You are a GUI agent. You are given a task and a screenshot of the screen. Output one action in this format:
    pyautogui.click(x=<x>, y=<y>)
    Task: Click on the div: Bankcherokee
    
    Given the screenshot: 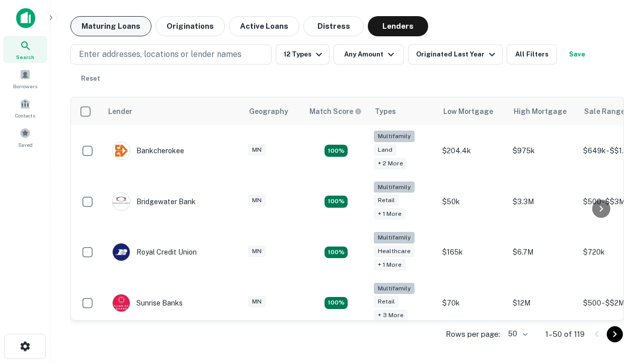 What is the action you would take?
    pyautogui.click(x=148, y=151)
    